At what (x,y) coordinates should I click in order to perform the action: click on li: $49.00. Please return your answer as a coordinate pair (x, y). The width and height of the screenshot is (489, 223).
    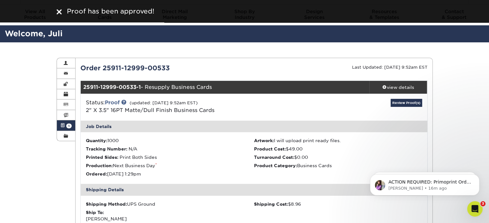
    Looking at the image, I should click on (338, 149).